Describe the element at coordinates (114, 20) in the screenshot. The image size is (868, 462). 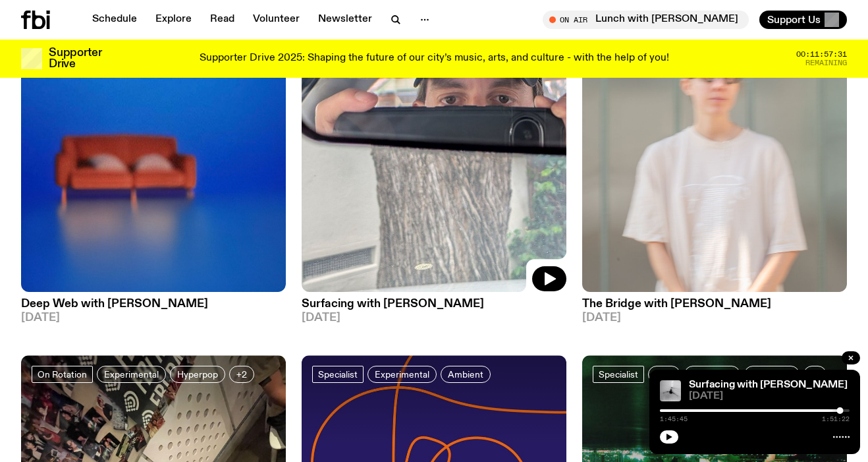
I see `a: Schedule` at that location.